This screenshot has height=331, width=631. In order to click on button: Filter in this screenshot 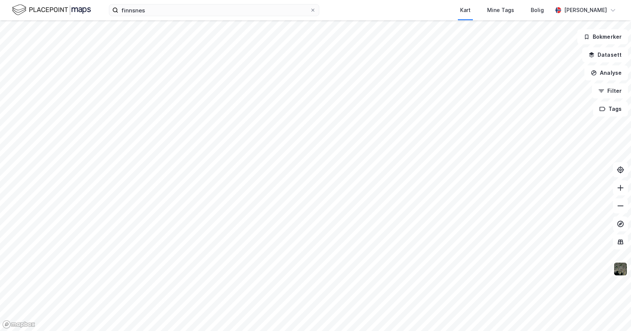, I will do `click(610, 91)`.